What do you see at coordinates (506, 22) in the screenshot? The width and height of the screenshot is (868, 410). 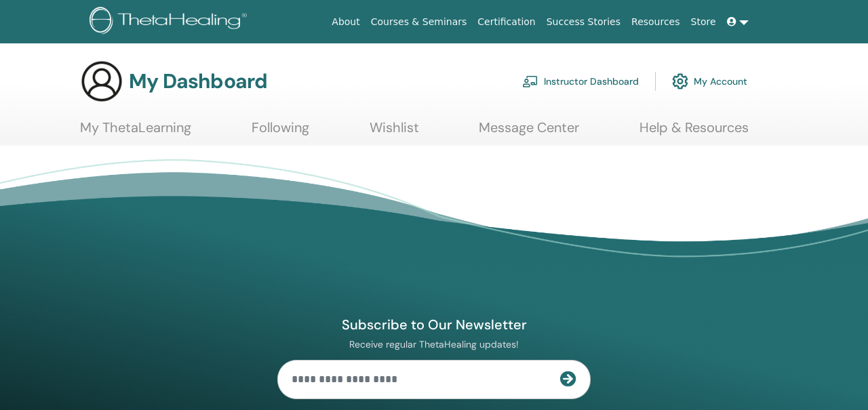 I see `a: Certification` at bounding box center [506, 22].